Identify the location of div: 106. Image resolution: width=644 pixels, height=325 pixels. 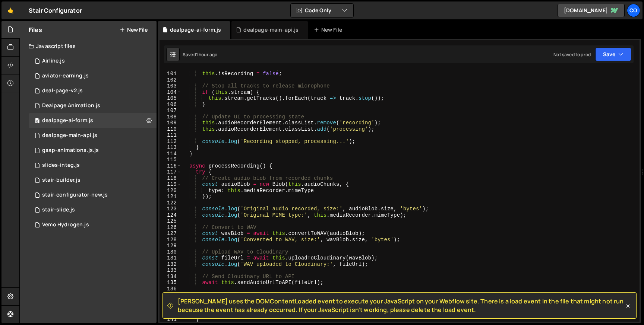
(170, 104).